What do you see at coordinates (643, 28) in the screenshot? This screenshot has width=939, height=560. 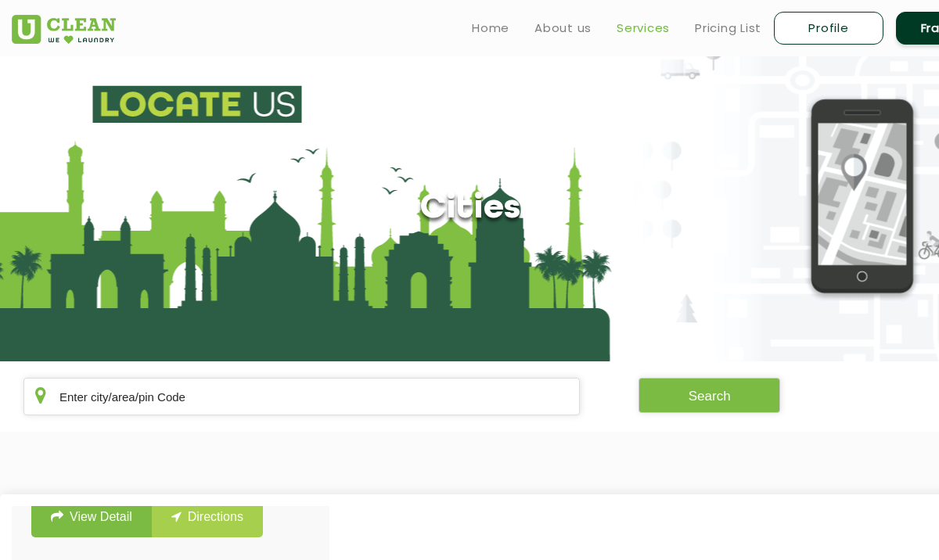 I see `a: Services` at bounding box center [643, 28].